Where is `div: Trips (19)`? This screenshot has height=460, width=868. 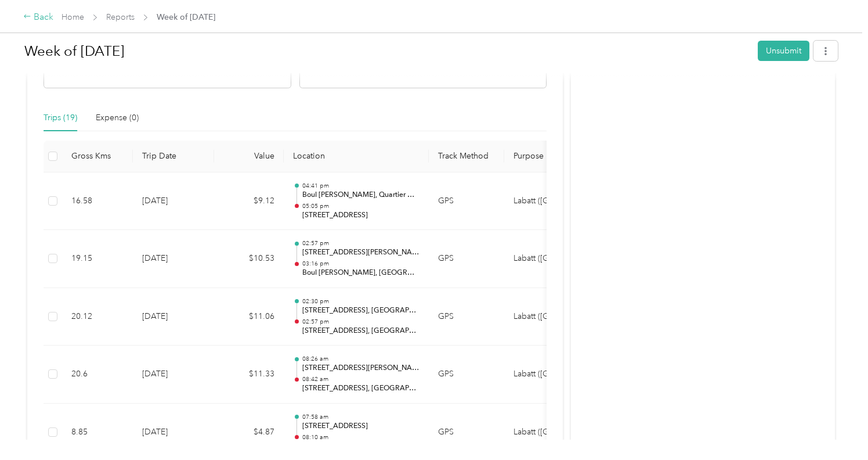
div: Trips (19) is located at coordinates (61, 118).